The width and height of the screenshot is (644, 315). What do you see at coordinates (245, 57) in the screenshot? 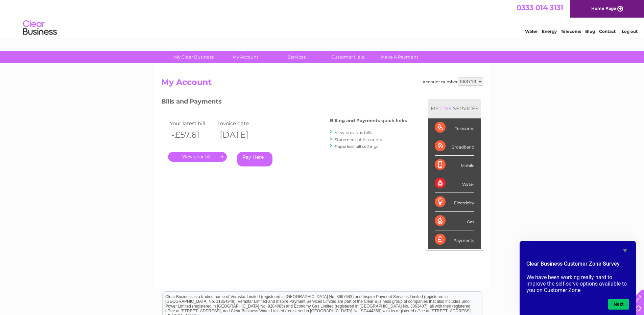
I see `a: My Account` at bounding box center [245, 57].